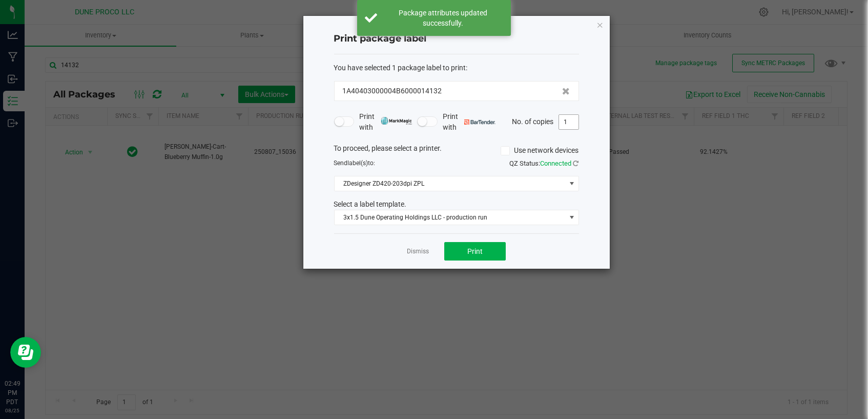  Describe the element at coordinates (556, 163) in the screenshot. I see `span: Connected` at that location.